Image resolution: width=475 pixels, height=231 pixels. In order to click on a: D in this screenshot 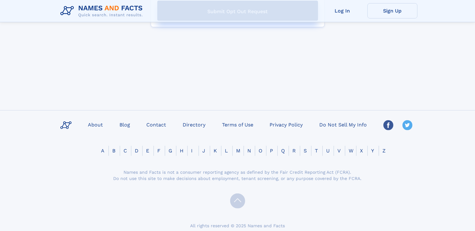, I will do `click(137, 150)`.